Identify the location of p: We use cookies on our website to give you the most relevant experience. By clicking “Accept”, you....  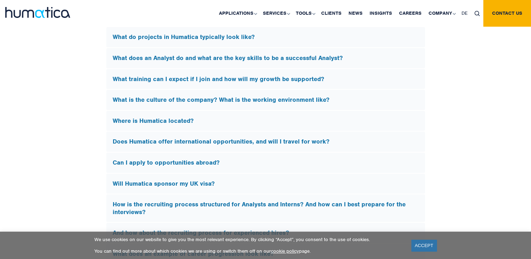
(248, 239).